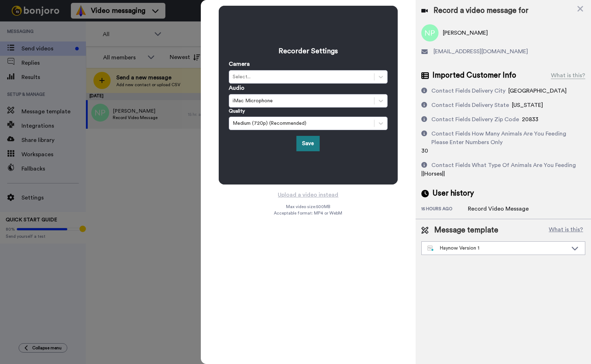 The width and height of the screenshot is (591, 364). What do you see at coordinates (301, 101) in the screenshot?
I see `div: iMac Microphone` at bounding box center [301, 101].